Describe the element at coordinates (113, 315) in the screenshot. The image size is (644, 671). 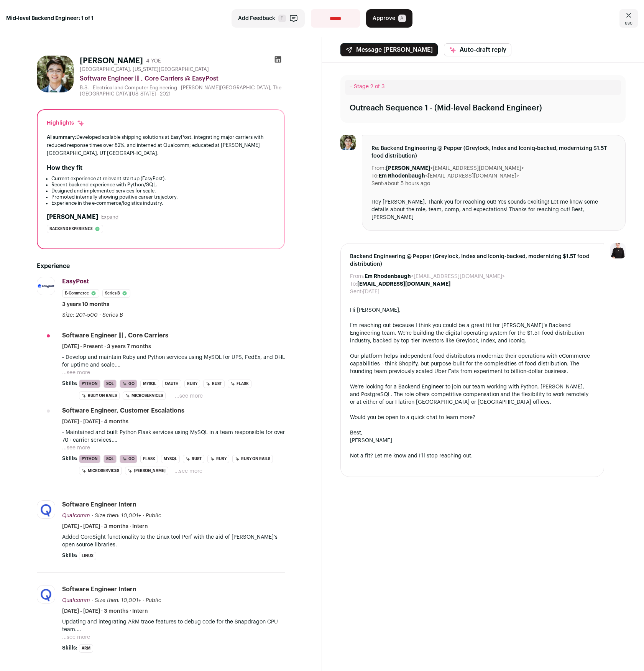
I see `span: Series B` at that location.